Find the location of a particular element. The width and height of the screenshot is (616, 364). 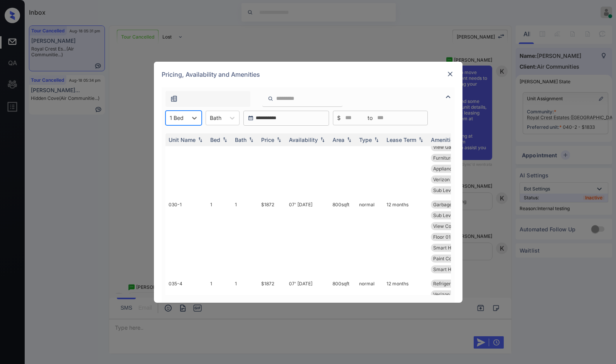

span: Appliances Stai... is located at coordinates (452, 169).